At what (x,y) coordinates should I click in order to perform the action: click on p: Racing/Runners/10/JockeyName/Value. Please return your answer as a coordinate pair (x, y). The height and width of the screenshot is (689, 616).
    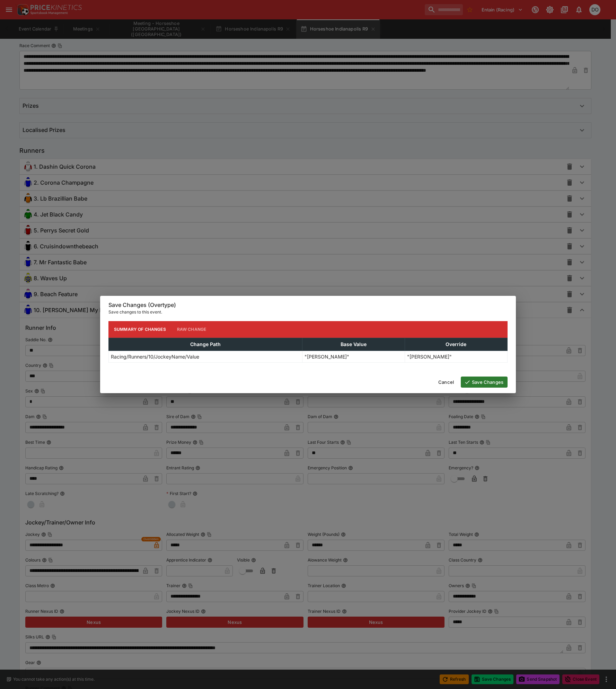
    Looking at the image, I should click on (155, 356).